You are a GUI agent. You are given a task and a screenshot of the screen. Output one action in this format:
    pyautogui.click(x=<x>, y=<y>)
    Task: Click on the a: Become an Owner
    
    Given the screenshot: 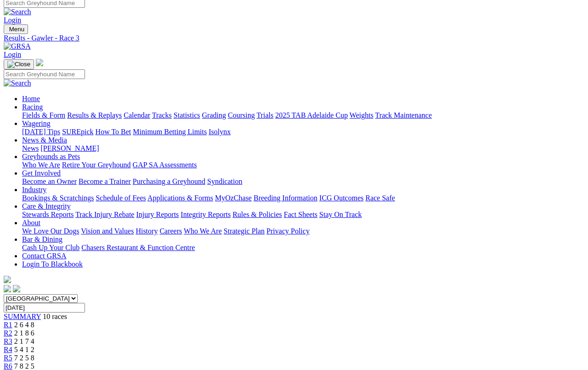 What is the action you would take?
    pyautogui.click(x=49, y=181)
    